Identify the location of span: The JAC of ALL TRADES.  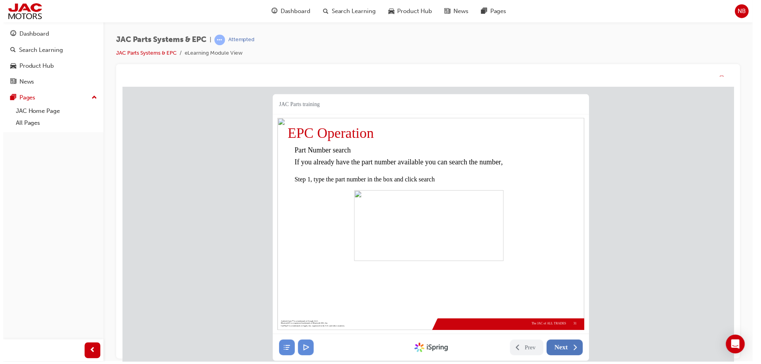
(430, 239).